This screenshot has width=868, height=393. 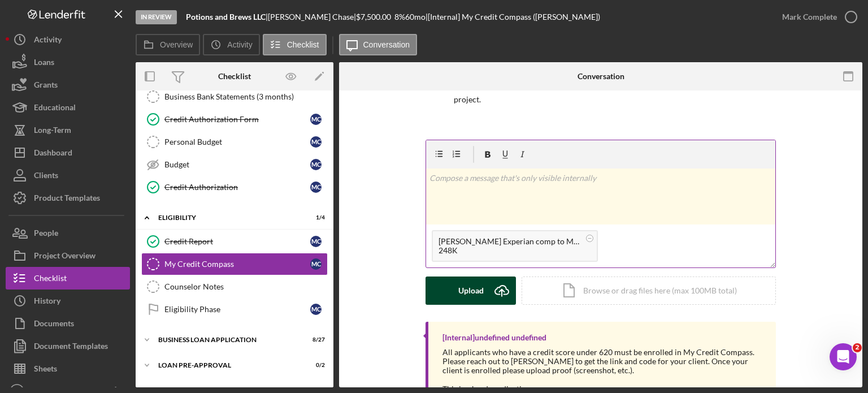 What do you see at coordinates (235, 142) in the screenshot?
I see `a: Personal BudgetMC` at bounding box center [235, 142].